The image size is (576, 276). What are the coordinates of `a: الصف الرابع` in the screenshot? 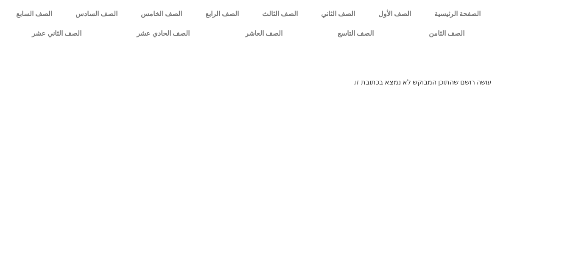 It's located at (222, 14).